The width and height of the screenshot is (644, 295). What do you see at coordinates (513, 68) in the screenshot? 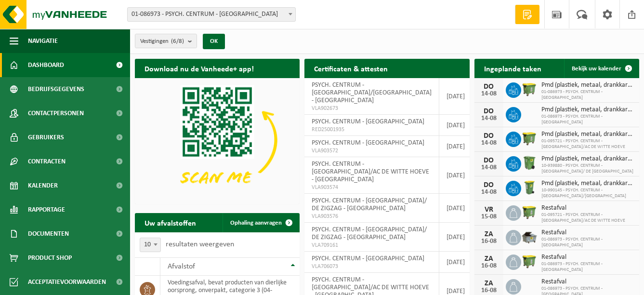
I see `h2: Ingeplande taken` at bounding box center [513, 68].